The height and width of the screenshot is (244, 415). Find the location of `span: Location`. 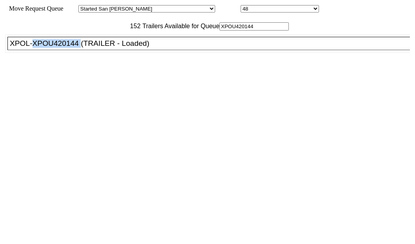

span: Location is located at coordinates (228, 8).